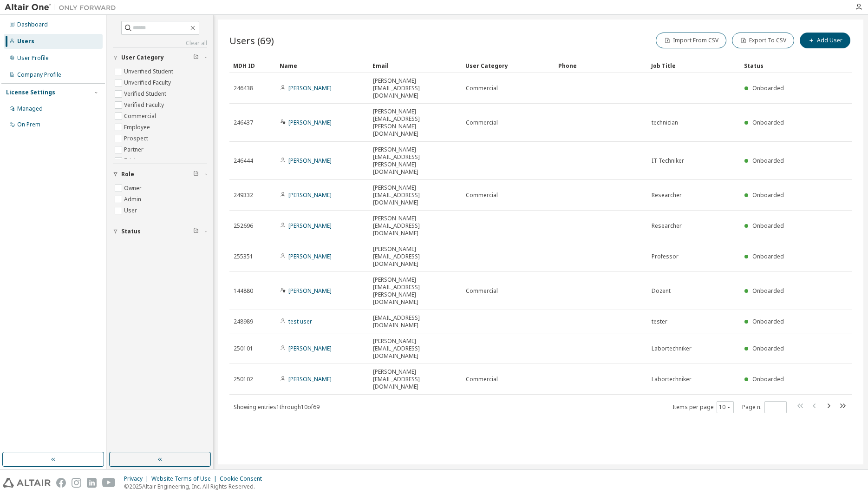 This screenshot has height=496, width=868. Describe the element at coordinates (33, 59) in the screenshot. I see `div: User Profile` at that location.